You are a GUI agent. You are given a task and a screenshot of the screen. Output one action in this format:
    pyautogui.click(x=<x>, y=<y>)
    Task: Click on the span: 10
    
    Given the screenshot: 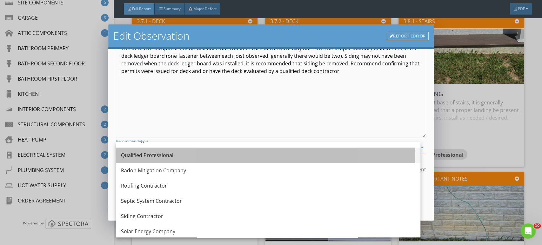 What is the action you would take?
    pyautogui.click(x=537, y=226)
    